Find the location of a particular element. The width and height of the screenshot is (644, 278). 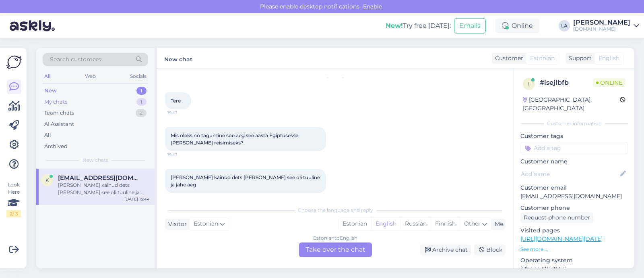

input: Add name is located at coordinates (570, 173).